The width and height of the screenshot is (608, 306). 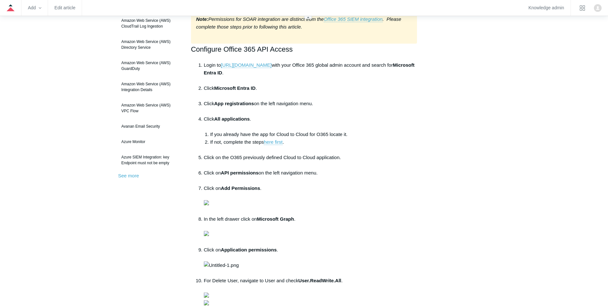 What do you see at coordinates (206, 295) in the screenshot?
I see `img: 28485733010963` at bounding box center [206, 295].